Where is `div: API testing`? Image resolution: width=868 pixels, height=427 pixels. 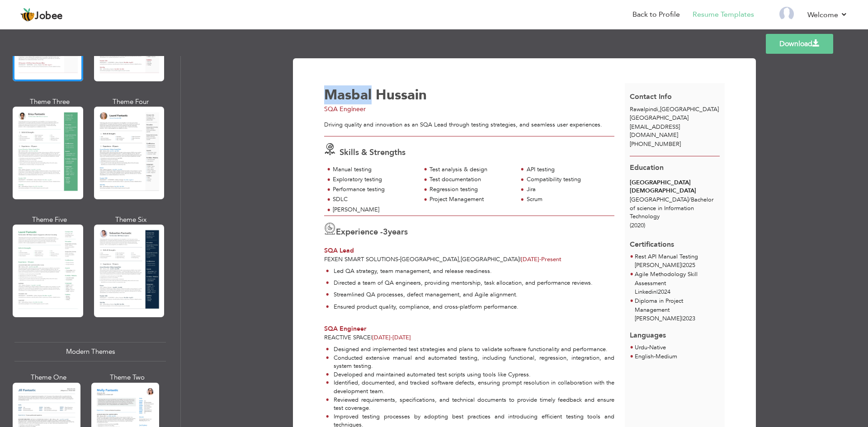
div: API testing is located at coordinates (567, 169).